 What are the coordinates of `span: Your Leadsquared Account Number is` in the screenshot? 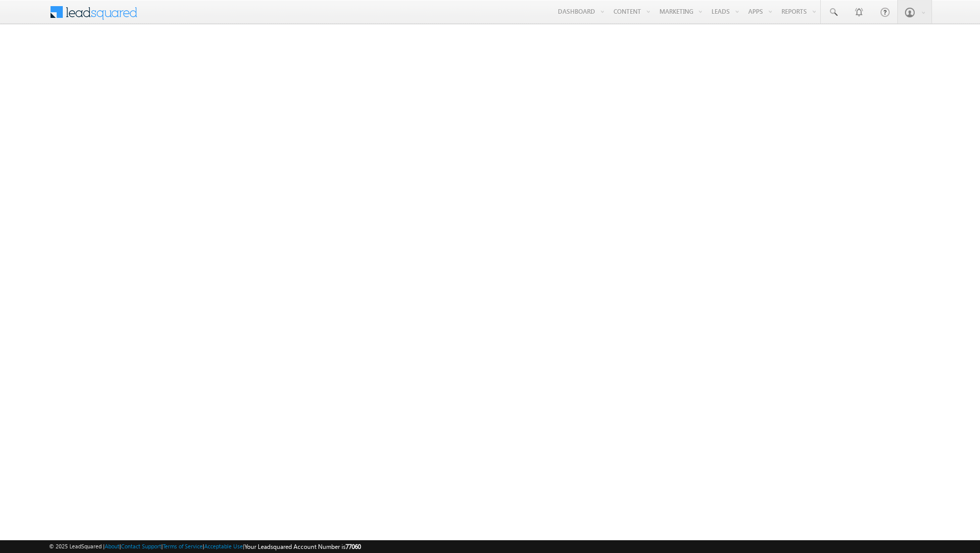 It's located at (302, 546).